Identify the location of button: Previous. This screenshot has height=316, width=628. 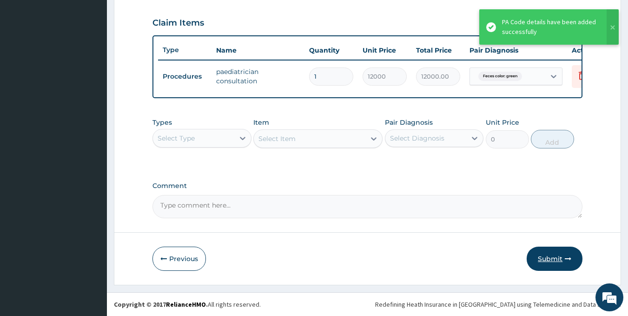
(179, 259).